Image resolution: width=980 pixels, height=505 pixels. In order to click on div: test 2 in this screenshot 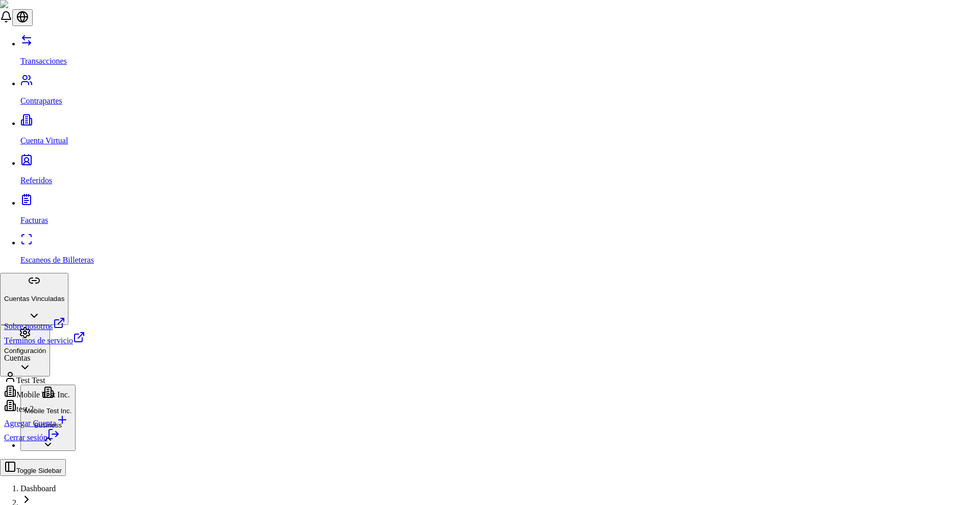, I will do `click(44, 407)`.